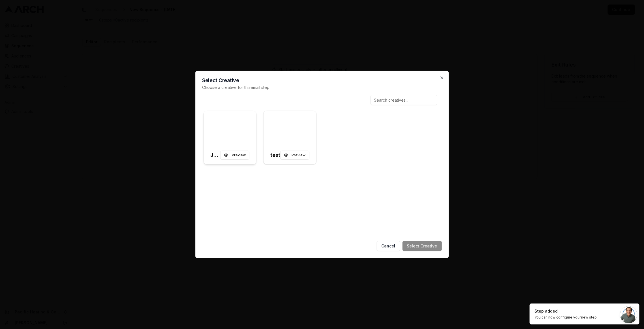 This screenshot has width=644, height=329. I want to click on p: Choose a creative for this email step, so click(322, 87).